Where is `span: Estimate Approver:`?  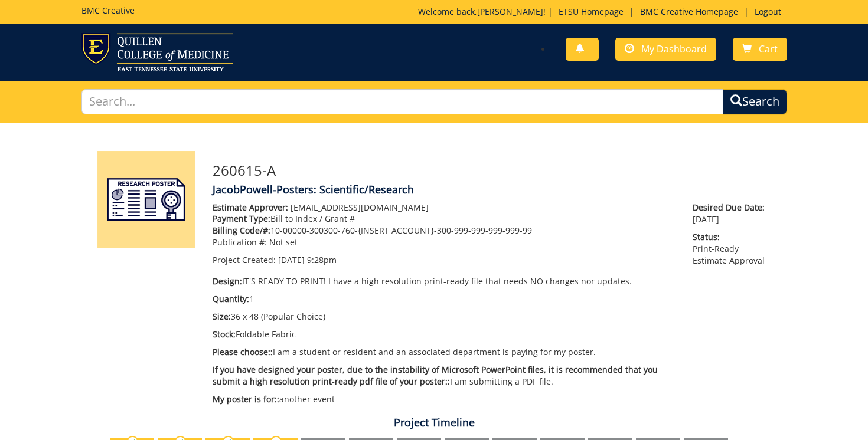 span: Estimate Approver: is located at coordinates (250, 207).